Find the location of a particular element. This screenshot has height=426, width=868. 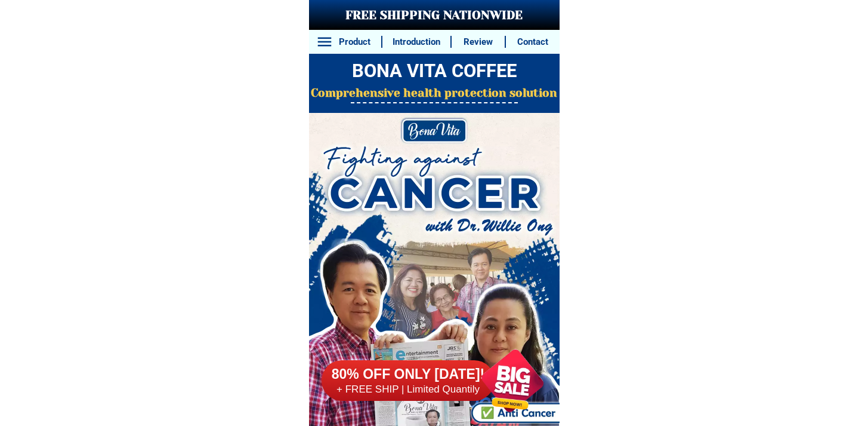

h6: + FREE SHIP | Limited Quantily is located at coordinates (408, 390).